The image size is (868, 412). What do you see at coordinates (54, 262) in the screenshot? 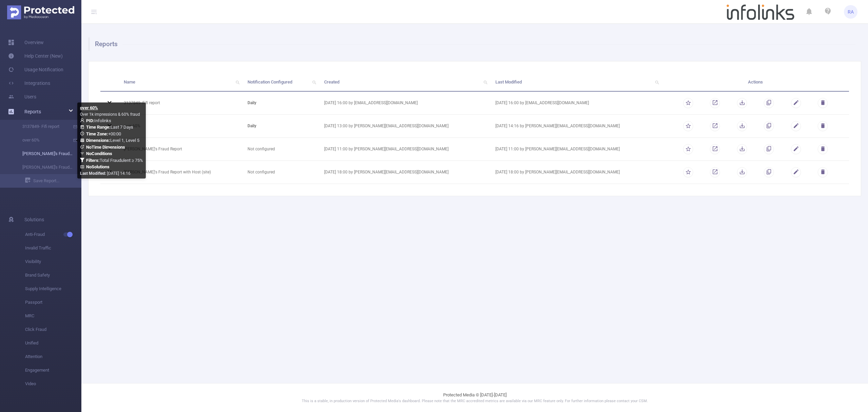
I see `span: Visibility` at bounding box center [54, 262].